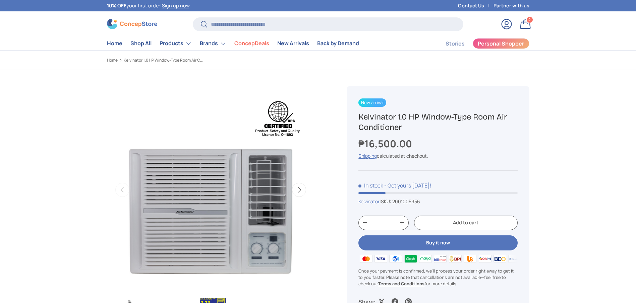  What do you see at coordinates (293, 43) in the screenshot?
I see `a: New Arrivals` at bounding box center [293, 43].